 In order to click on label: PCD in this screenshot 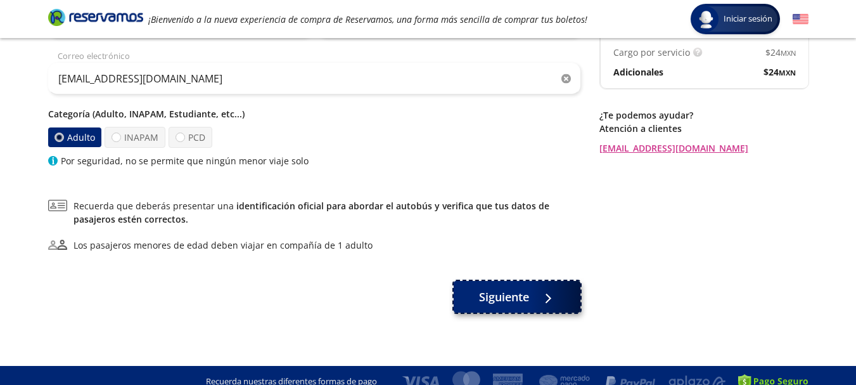, I will do `click(190, 137)`.